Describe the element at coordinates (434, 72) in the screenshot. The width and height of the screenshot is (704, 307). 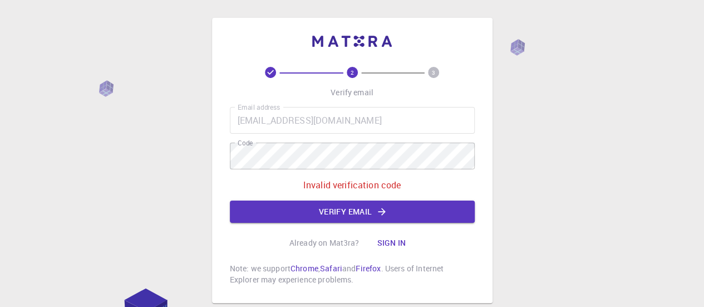
I see `text: 3` at that location.